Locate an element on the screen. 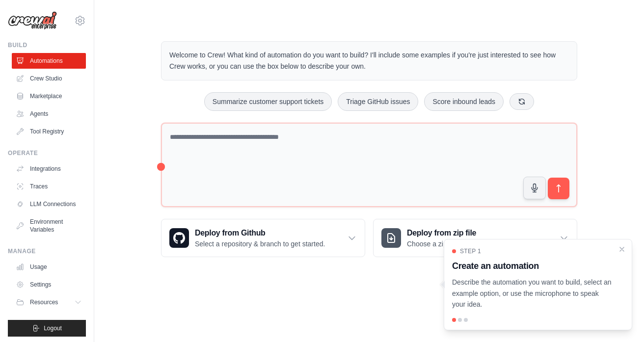  p: Choose a zip file to upload. is located at coordinates (448, 244).